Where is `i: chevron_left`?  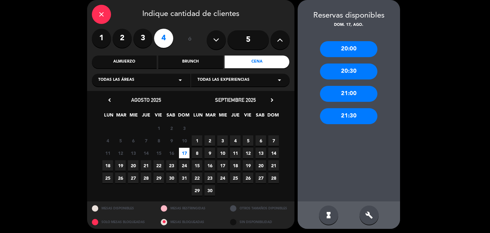 i: chevron_left is located at coordinates (109, 100).